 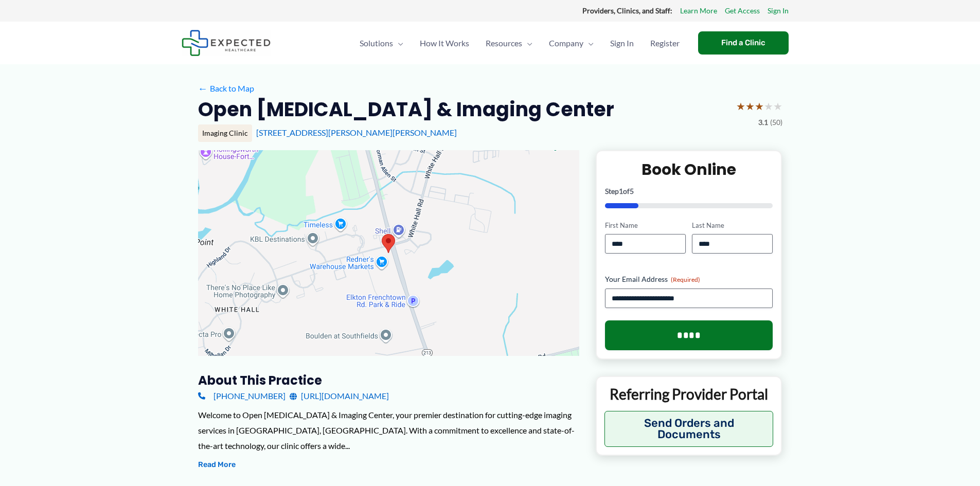 I want to click on a: SolutionsMenu Toggle, so click(x=381, y=43).